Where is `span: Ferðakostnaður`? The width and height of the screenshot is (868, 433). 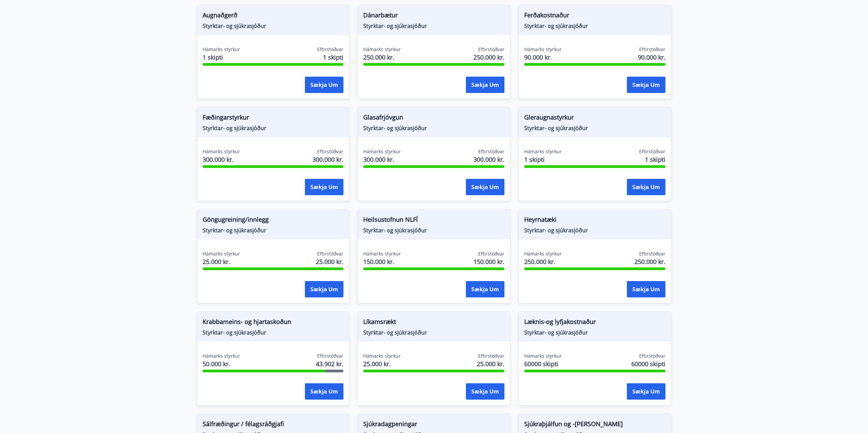 span: Ferðakostnaður is located at coordinates (595, 16).